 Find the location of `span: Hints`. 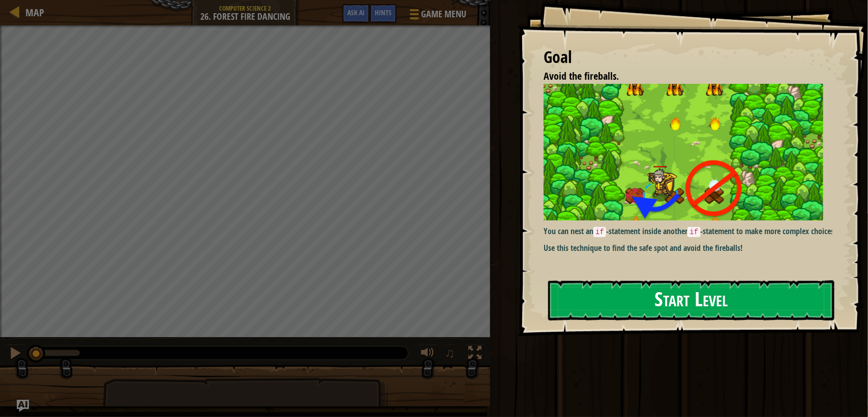

span: Hints is located at coordinates (383, 13).